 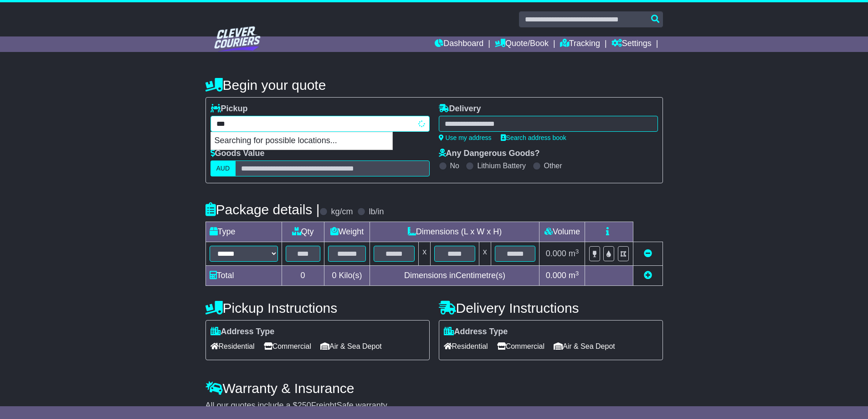 I want to click on label: AUD, so click(x=223, y=168).